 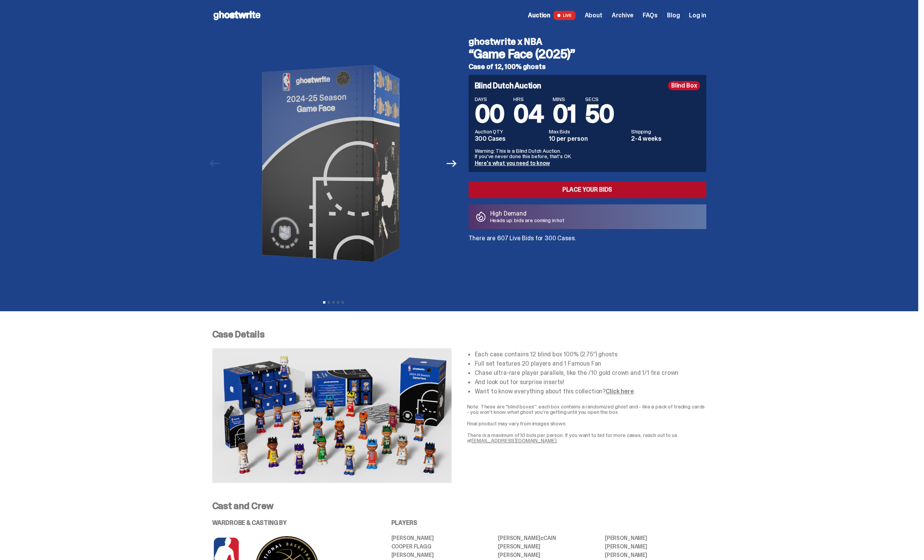 What do you see at coordinates (333, 302) in the screenshot?
I see `button: View slide 3` at bounding box center [333, 302].